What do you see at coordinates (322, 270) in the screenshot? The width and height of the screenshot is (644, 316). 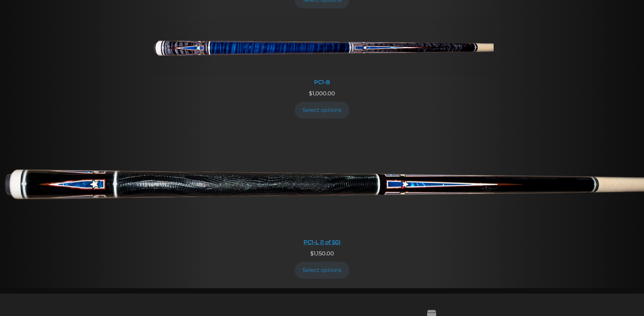 I see `a: Add to cart: “PC1-L (1 of 50)”` at bounding box center [322, 270].